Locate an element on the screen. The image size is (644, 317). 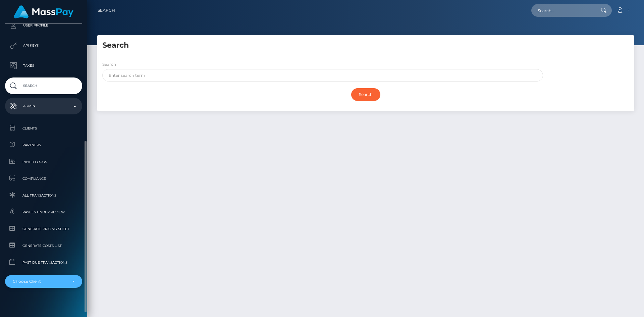
a: All Transactions is located at coordinates (44, 195).